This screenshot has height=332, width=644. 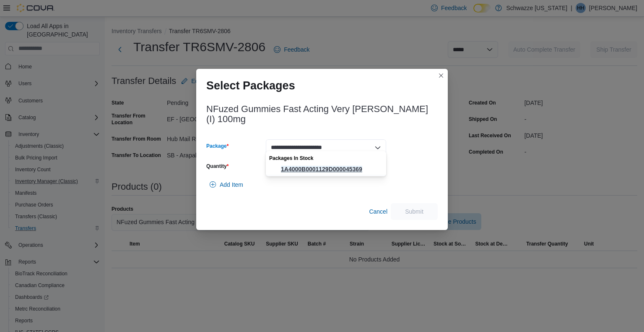 I want to click on button: Closes this modal window, so click(x=441, y=75).